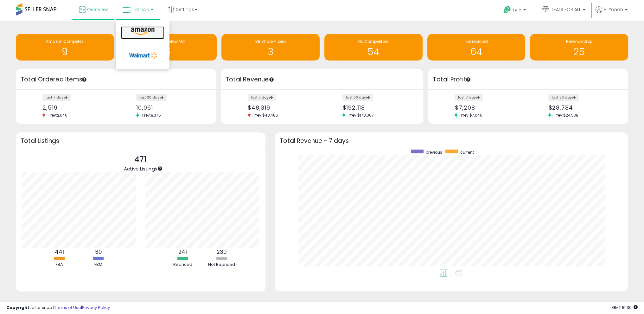 The width and height of the screenshot is (644, 314). What do you see at coordinates (152, 115) in the screenshot?
I see `span: Prev: 8,375` at bounding box center [152, 115].